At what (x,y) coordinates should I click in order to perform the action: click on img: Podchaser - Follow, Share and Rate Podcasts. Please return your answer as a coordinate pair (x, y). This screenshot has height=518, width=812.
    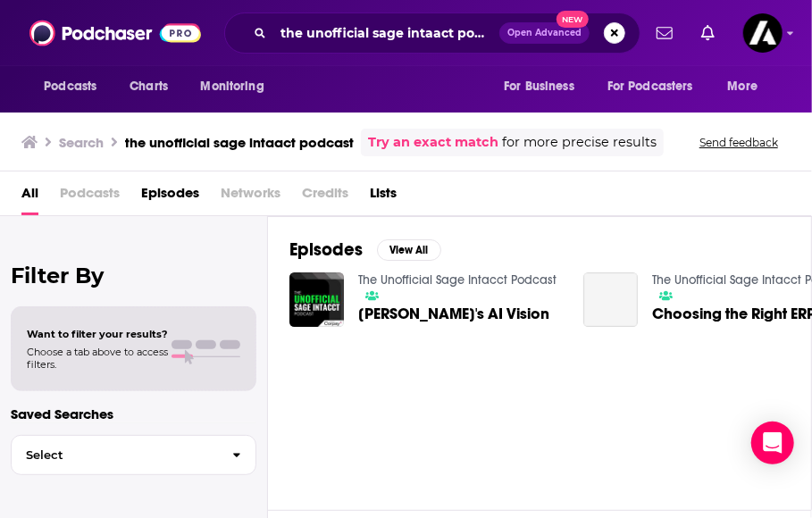
    Looking at the image, I should click on (115, 33).